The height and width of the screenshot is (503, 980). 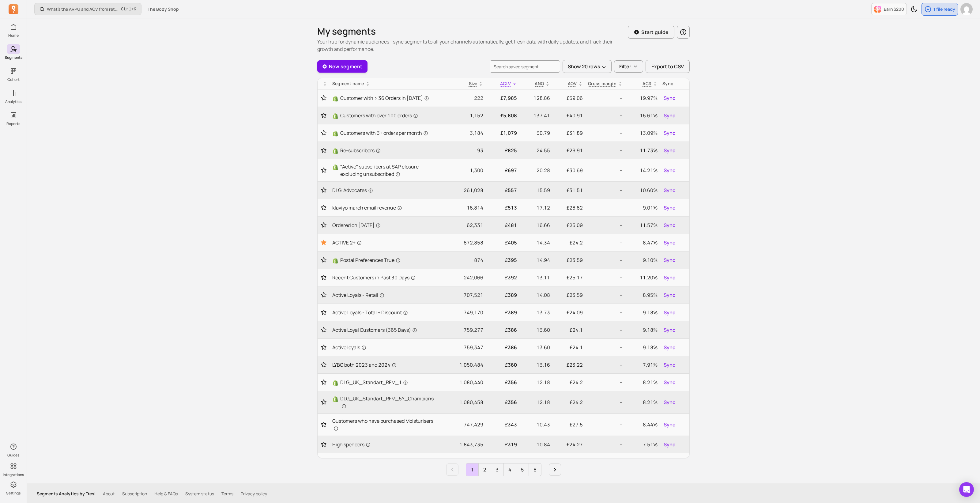 What do you see at coordinates (473, 83) in the screenshot?
I see `span: Size` at bounding box center [473, 83].